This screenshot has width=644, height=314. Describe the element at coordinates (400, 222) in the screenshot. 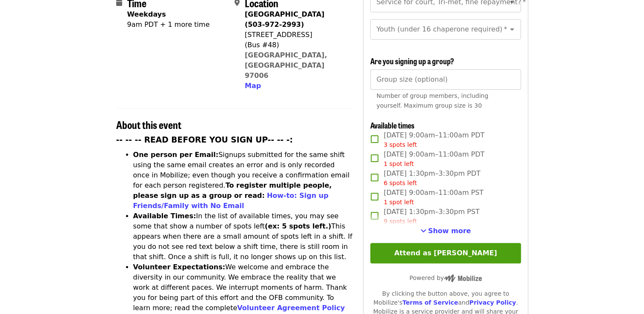

I see `span: 9 spots left` at that location.